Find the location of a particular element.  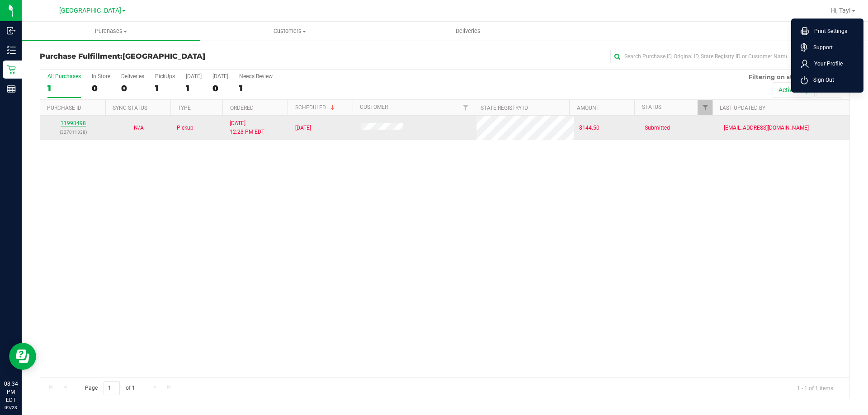

div: All Purchases is located at coordinates (65, 76).